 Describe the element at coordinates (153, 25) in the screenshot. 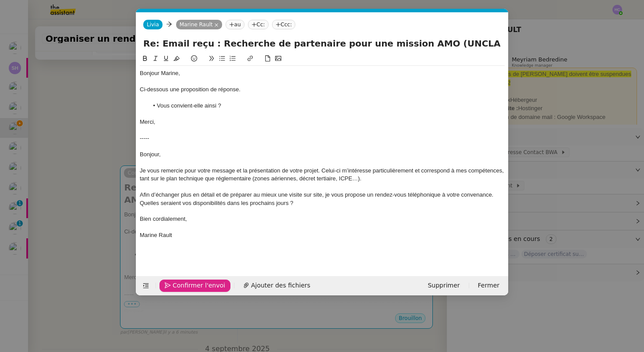

I see `span: Livia` at that location.